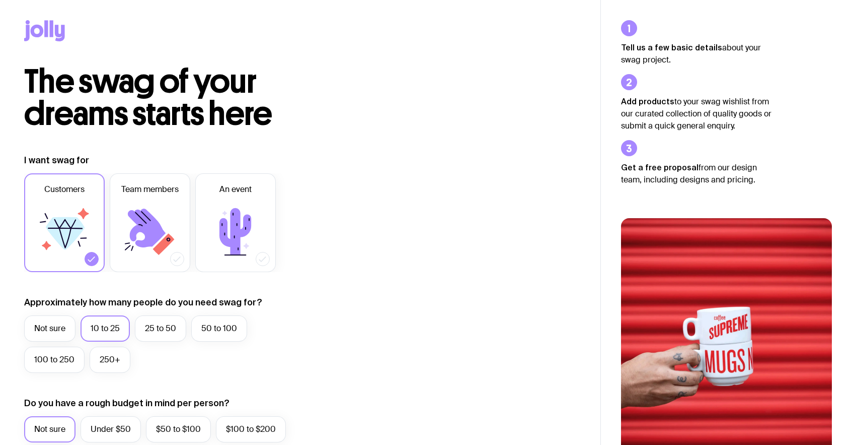  I want to click on label: 250+, so click(110, 359).